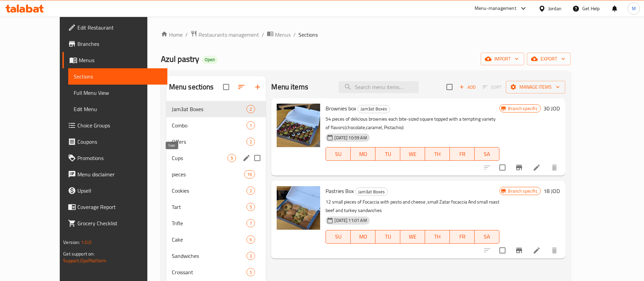  Describe the element at coordinates (251, 109) in the screenshot. I see `span: 2` at that location.